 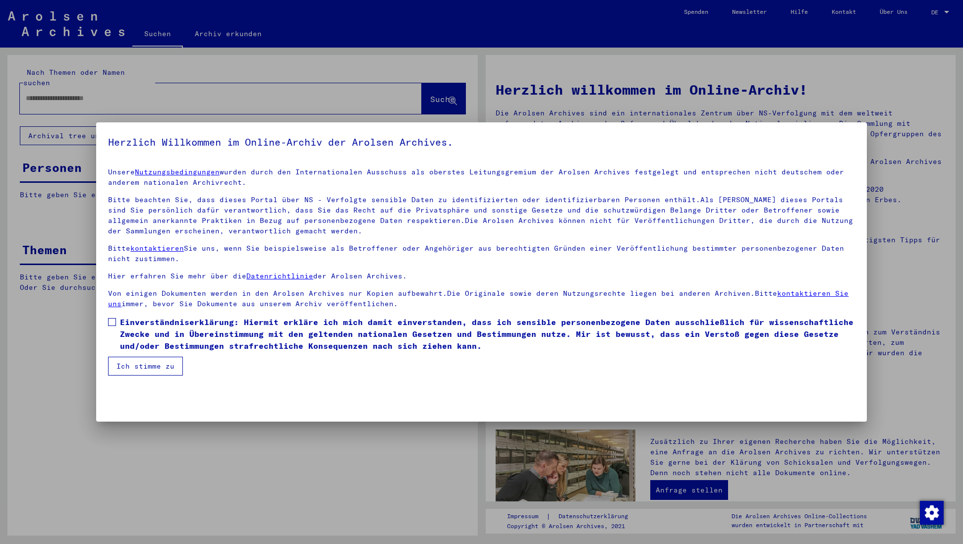 What do you see at coordinates (481, 216) in the screenshot?
I see `p: Bitte beachten Sie, dass dieses Portal über NS - Verfolgte sensible Daten zu identifizierten oder...` at bounding box center [481, 216].